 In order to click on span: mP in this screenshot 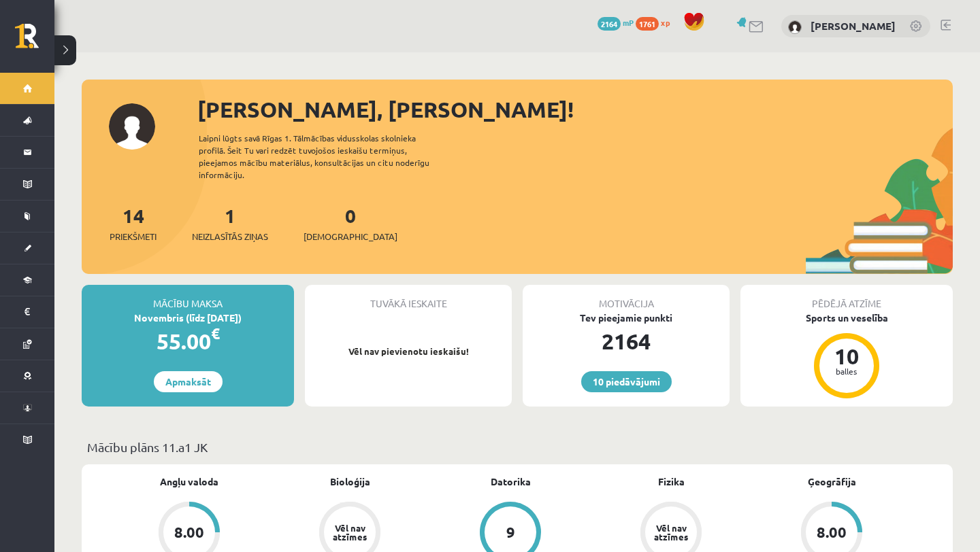, I will do `click(628, 23)`.